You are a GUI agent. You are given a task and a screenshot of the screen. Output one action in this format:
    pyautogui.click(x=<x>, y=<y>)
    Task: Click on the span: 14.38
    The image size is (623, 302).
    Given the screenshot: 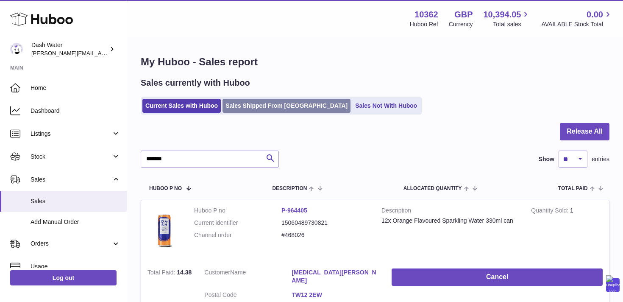 What is the action you would take?
    pyautogui.click(x=184, y=272)
    